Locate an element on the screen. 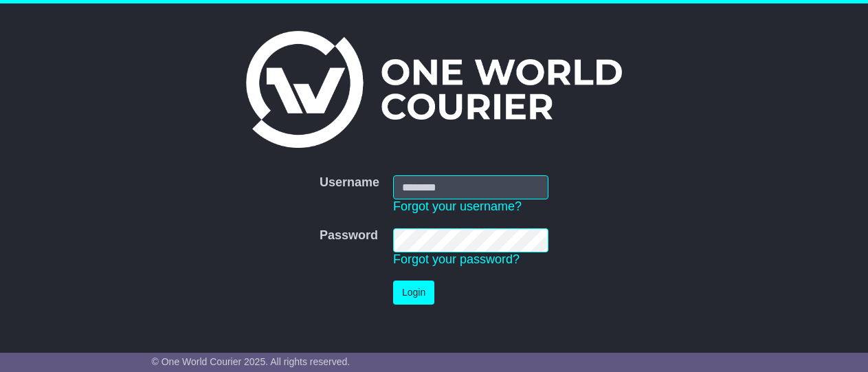 This screenshot has height=372, width=868. a: Forgot your username? is located at coordinates (457, 206).